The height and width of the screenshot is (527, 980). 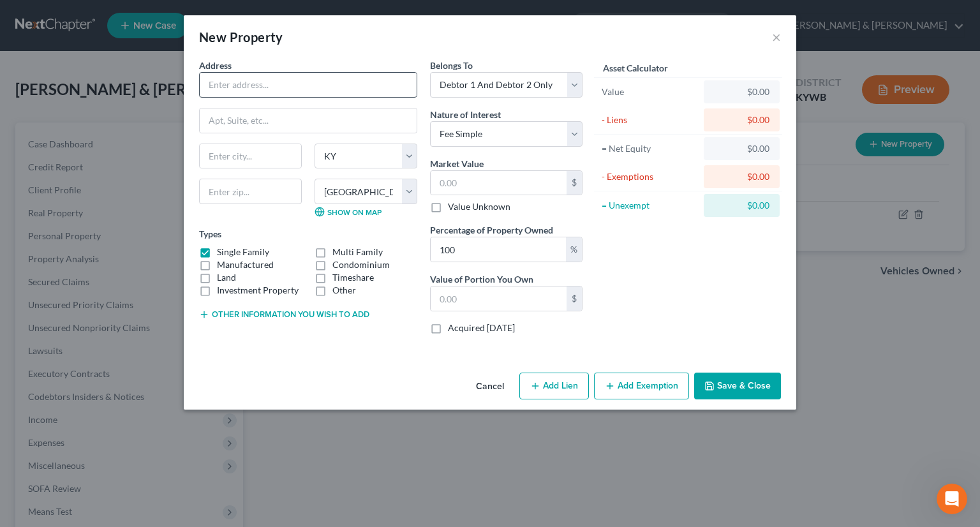 What do you see at coordinates (146, 240) in the screenshot?
I see `div: There are liens (secured claims) associated with it, as well as exemptions, that I cannot list if...` at bounding box center [146, 240].